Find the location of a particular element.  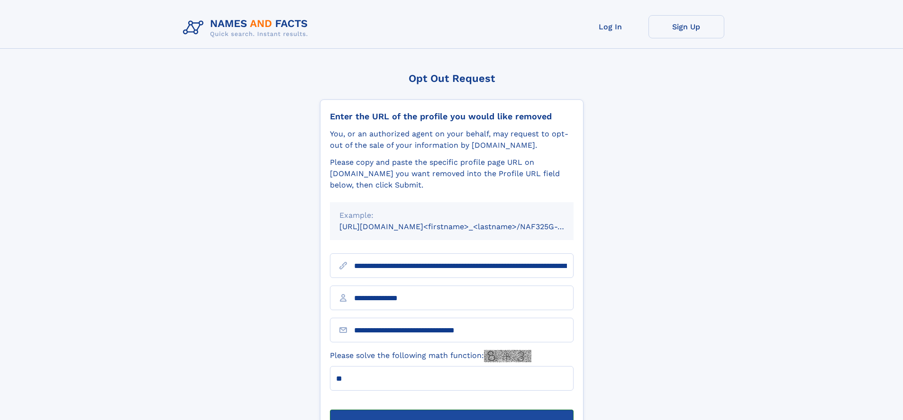

div: Example: is located at coordinates (452, 216).